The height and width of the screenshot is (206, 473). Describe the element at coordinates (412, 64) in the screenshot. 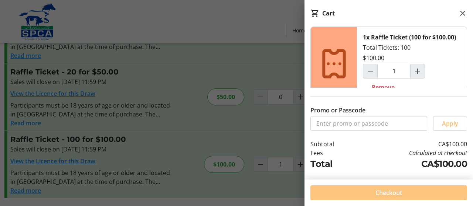

I see `div: Total Tickets: 100` at that location.